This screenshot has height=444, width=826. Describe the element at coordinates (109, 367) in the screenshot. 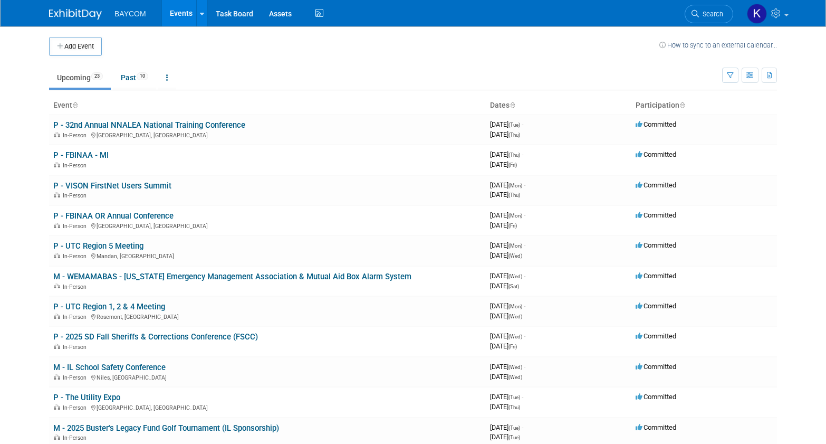

I see `a: M - IL School Safety Conference` at that location.